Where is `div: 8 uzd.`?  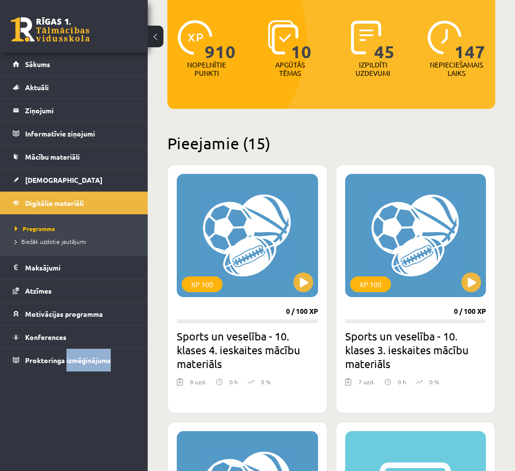
div: 8 uzd. is located at coordinates (198, 385).